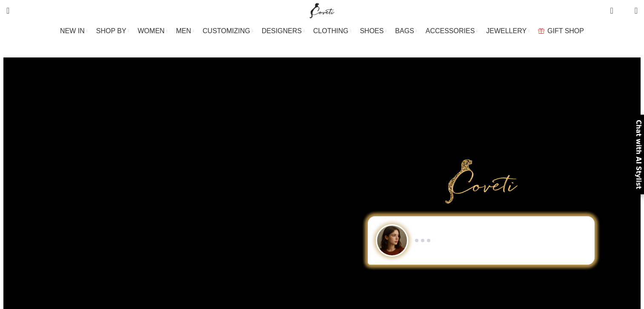  Describe the element at coordinates (406, 31) in the screenshot. I see `a: BAGS` at that location.